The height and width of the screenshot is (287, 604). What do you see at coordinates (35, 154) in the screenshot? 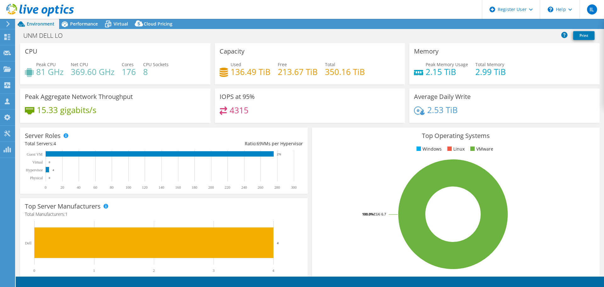
I see `text: Guest VM` at bounding box center [35, 154].